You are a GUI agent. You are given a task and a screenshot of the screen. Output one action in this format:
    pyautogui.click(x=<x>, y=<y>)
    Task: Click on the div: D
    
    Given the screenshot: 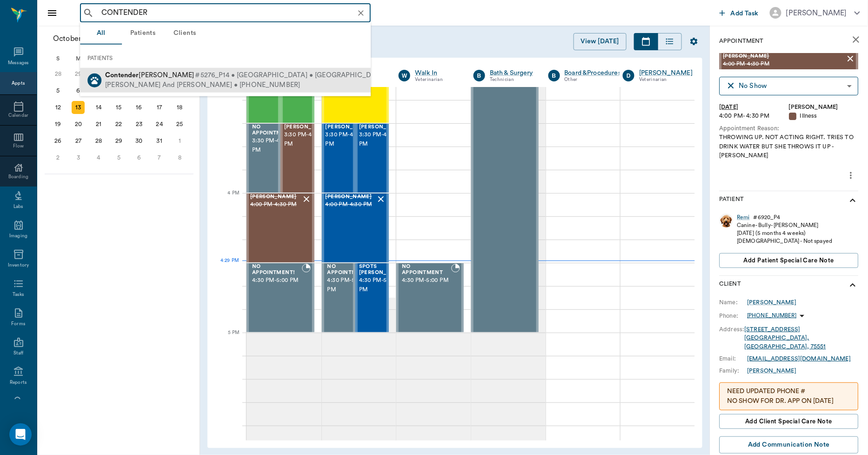 What is the action you would take?
    pyautogui.click(x=628, y=75)
    